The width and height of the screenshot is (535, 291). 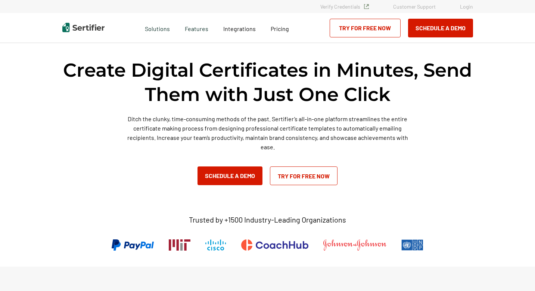 I want to click on img: Johnson & Johnson, so click(x=355, y=245).